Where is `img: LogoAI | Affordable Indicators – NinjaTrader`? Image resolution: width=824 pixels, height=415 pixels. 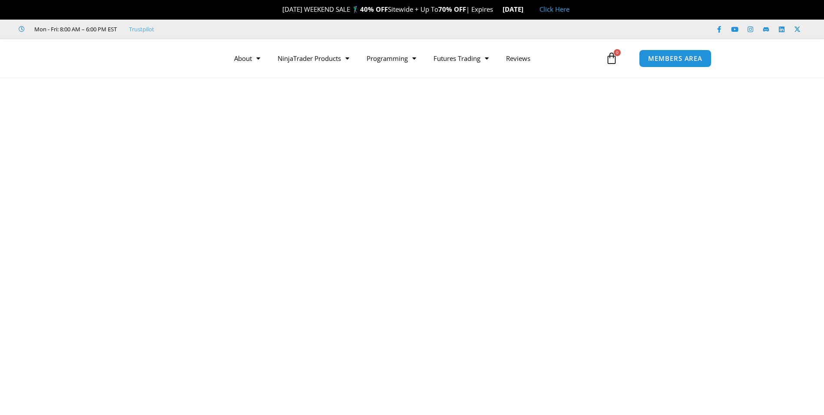
img: LogoAI | Affordable Indicators – NinjaTrader is located at coordinates (147, 58).